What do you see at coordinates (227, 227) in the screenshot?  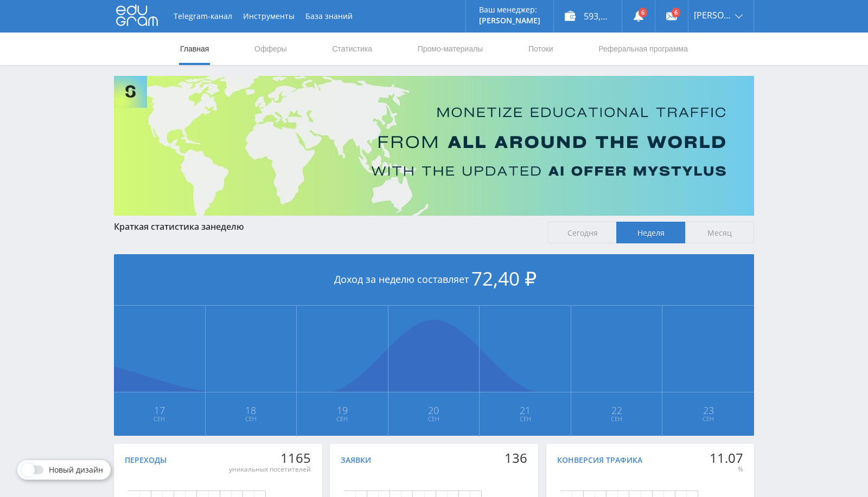 I see `span: неделю` at bounding box center [227, 227].